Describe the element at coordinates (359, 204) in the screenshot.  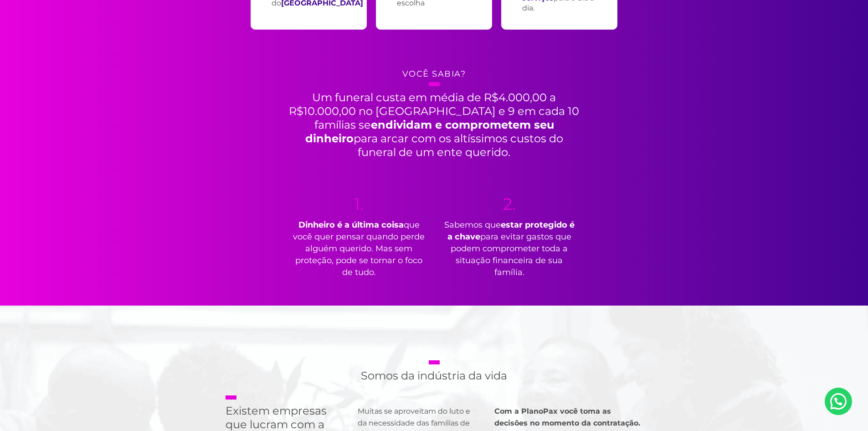
I see `span: 1.` at that location.